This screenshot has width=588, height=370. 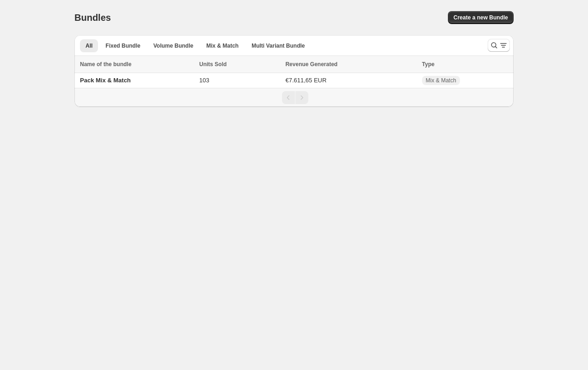 What do you see at coordinates (217, 64) in the screenshot?
I see `button: Units Sold` at bounding box center [217, 64].